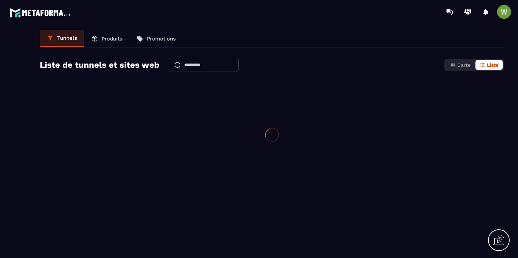  What do you see at coordinates (460, 65) in the screenshot?
I see `button: Carte` at bounding box center [460, 65].